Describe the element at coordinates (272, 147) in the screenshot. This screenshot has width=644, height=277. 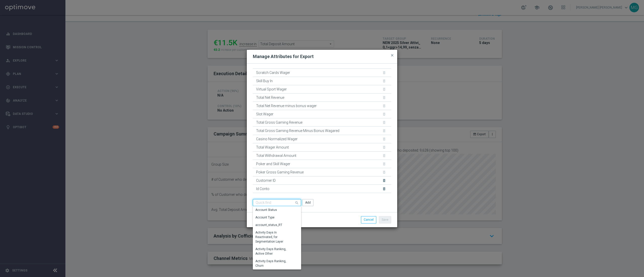
I see `div: Total Wager Amount` at that location.